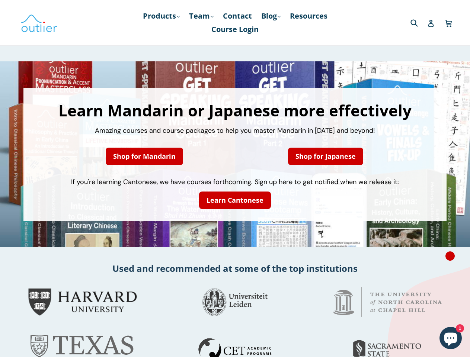 This screenshot has width=470, height=357. I want to click on a: Shop for Japanese, so click(326, 156).